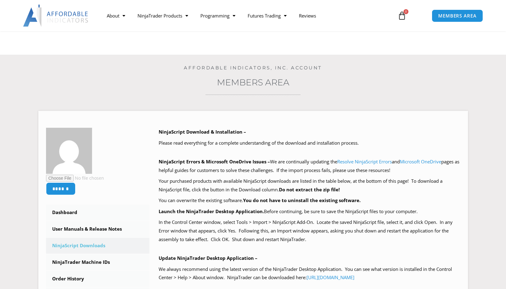 The height and width of the screenshot is (289, 506). I want to click on p: Before continuing, be sure to save the NinjaScript files to your computer., so click(309, 211).